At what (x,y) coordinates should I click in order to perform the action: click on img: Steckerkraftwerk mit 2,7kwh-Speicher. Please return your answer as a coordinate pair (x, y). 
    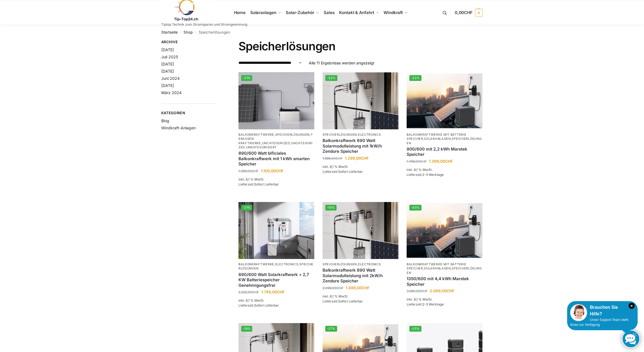
    Looking at the image, I should click on (276, 230).